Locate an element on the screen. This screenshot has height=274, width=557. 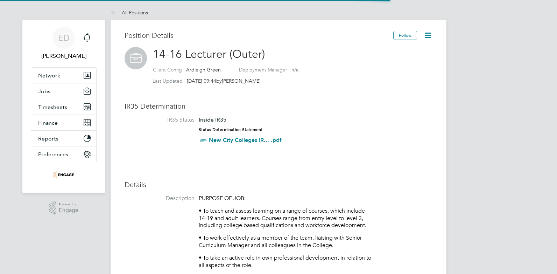
span: Powered by is located at coordinates (69, 204).